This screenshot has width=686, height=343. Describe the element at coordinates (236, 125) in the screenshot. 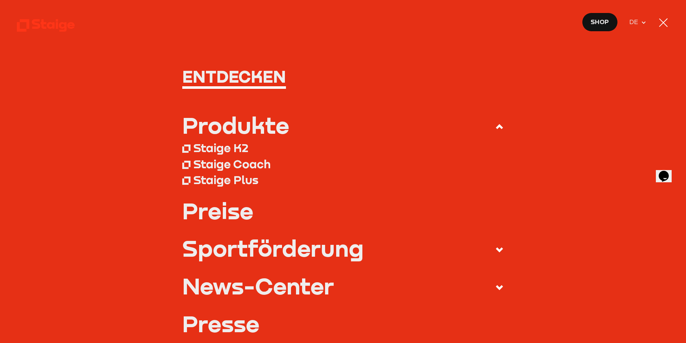

I see `div: Produkte` at that location.